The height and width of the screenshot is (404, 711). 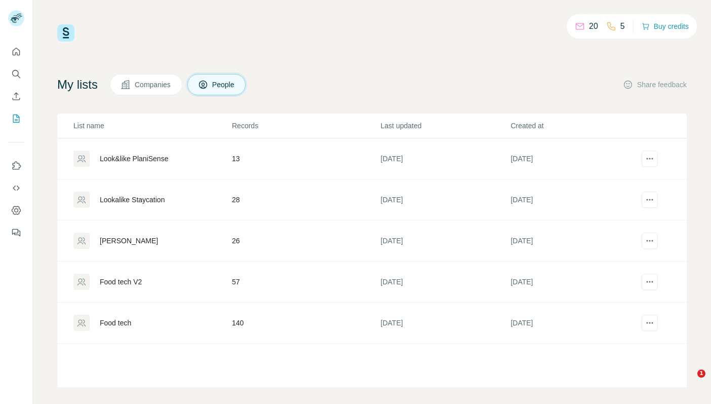 I want to click on button: Search, so click(x=16, y=74).